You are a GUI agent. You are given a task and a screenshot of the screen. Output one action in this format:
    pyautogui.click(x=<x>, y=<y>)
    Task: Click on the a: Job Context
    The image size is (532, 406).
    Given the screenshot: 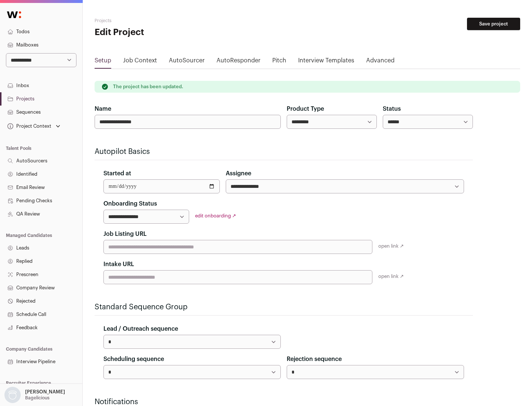 What is the action you would take?
    pyautogui.click(x=140, y=62)
    